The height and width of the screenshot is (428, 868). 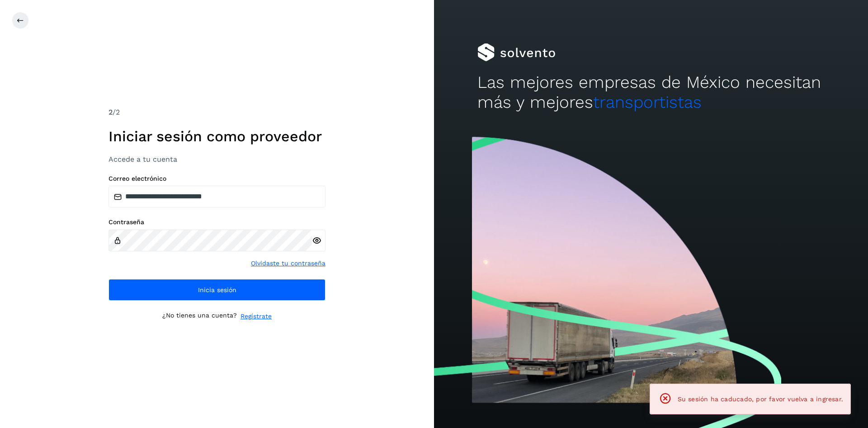 I want to click on label: Correo electrónico, so click(x=217, y=179).